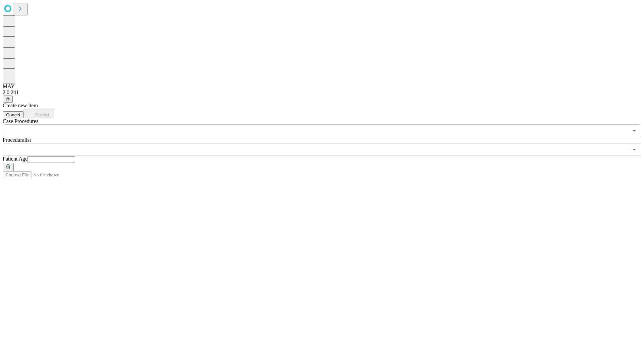 This screenshot has height=362, width=644. Describe the element at coordinates (20, 105) in the screenshot. I see `span: Create new item` at that location.